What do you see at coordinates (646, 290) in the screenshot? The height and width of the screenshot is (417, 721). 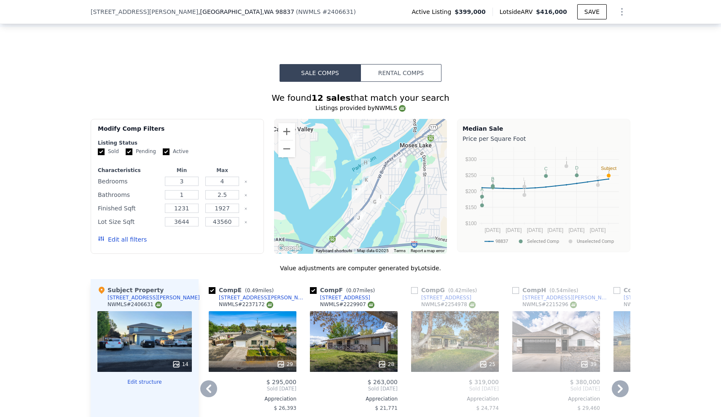 I see `div: Comp I` at bounding box center [646, 290].